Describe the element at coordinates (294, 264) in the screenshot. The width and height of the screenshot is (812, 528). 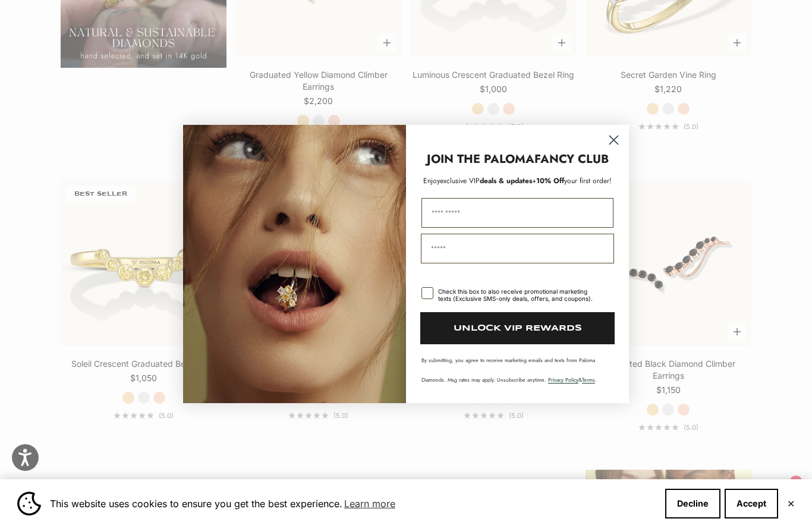
I see `img: Loading...` at that location.